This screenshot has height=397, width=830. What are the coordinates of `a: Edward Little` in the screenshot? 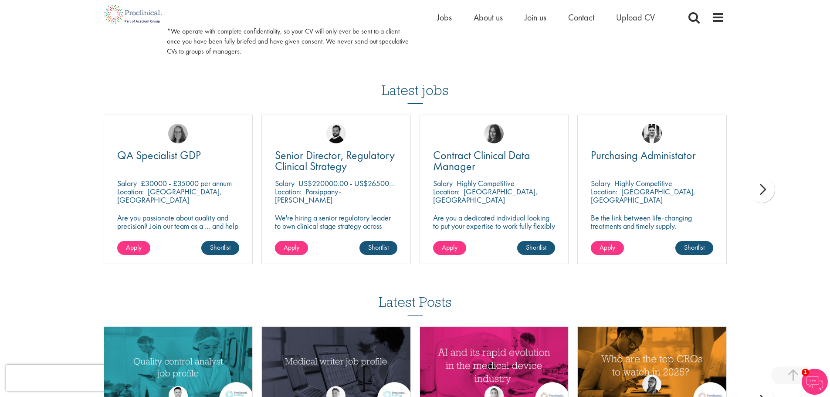 It's located at (652, 133).